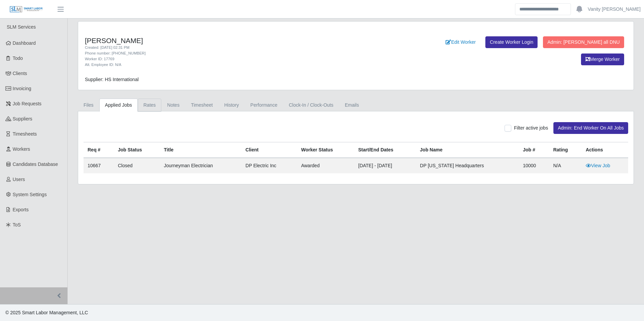 Image resolution: width=644 pixels, height=321 pixels. I want to click on button: Merge Worker, so click(603, 59).